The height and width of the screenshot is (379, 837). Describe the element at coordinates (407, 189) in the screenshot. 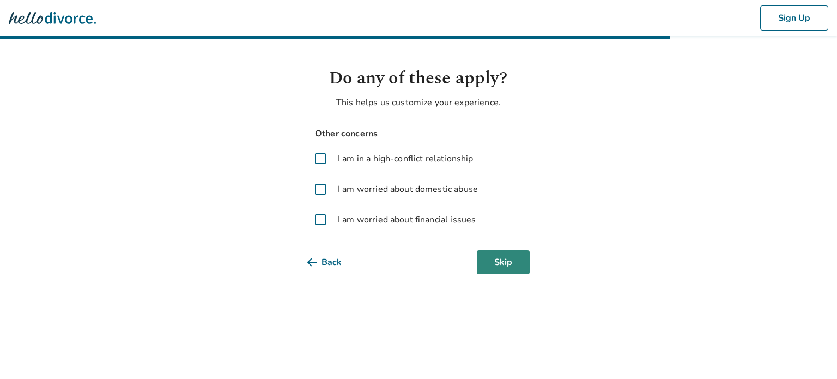

I see `span: I am worried about domestic abuse` at that location.